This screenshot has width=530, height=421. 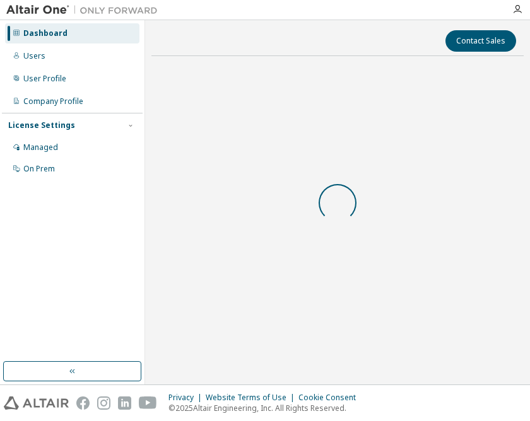 I want to click on div: Managed, so click(x=40, y=148).